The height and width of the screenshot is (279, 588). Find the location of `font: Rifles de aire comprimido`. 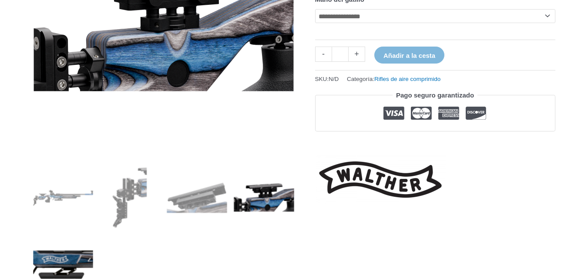

font: Rifles de aire comprimido is located at coordinates (407, 79).